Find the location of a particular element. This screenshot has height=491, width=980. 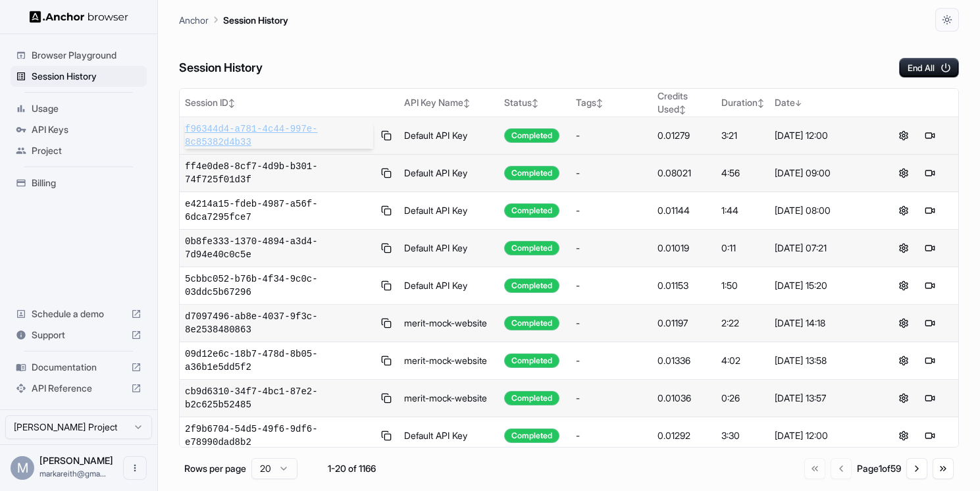

div: 1:50 is located at coordinates (742, 286).